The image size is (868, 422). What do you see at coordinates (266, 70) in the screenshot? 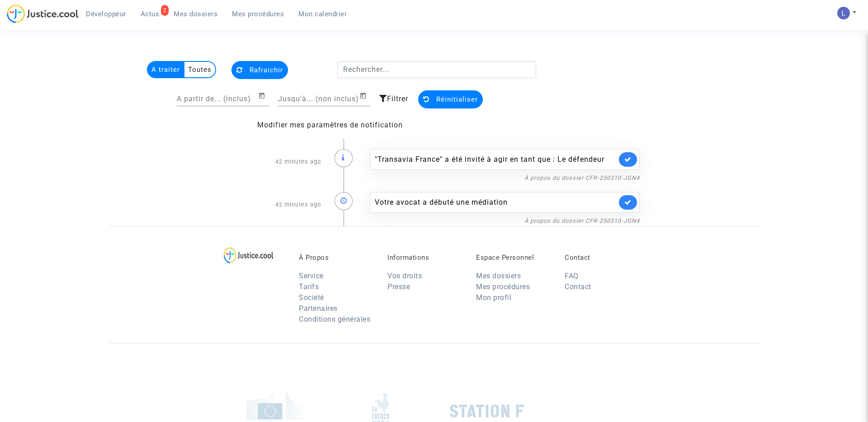
I see `span: Rafraichir` at bounding box center [266, 70].